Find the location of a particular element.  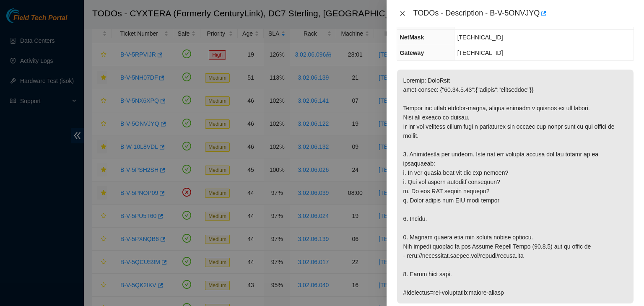

span: NetMask is located at coordinates (412, 37).